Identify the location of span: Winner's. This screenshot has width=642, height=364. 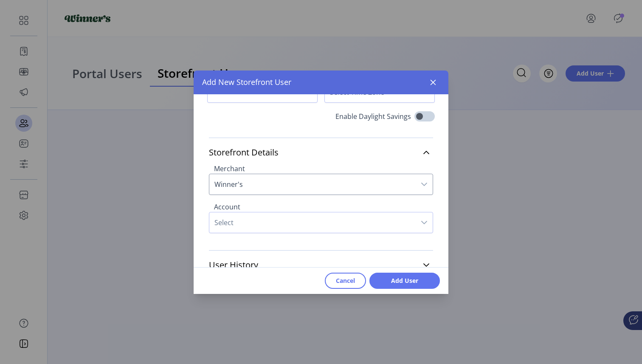
(312, 184).